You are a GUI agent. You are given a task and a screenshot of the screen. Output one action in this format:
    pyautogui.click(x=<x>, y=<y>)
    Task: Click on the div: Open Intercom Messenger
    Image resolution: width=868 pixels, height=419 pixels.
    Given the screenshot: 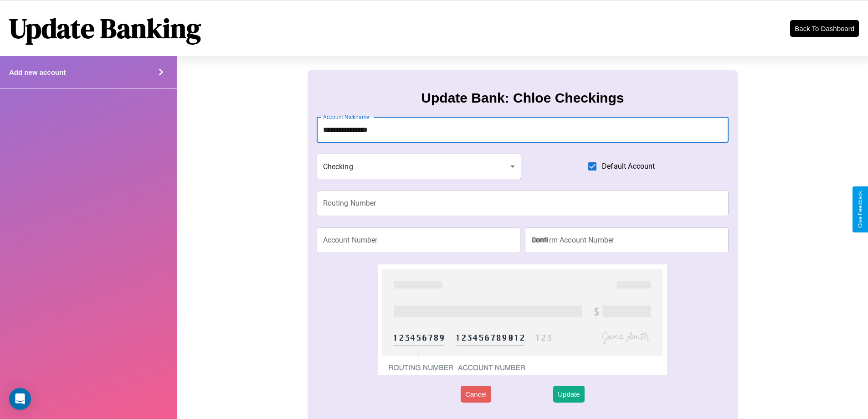 What is the action you would take?
    pyautogui.click(x=20, y=398)
    